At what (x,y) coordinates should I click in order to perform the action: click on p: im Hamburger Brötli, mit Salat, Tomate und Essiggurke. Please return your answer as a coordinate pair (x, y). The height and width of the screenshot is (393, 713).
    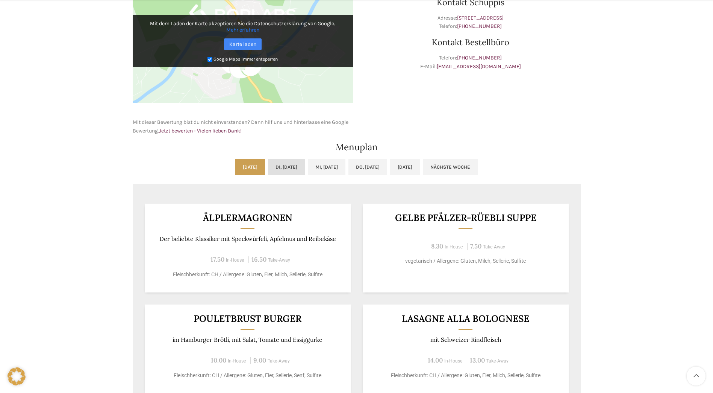
    Looking at the image, I should click on (247, 339).